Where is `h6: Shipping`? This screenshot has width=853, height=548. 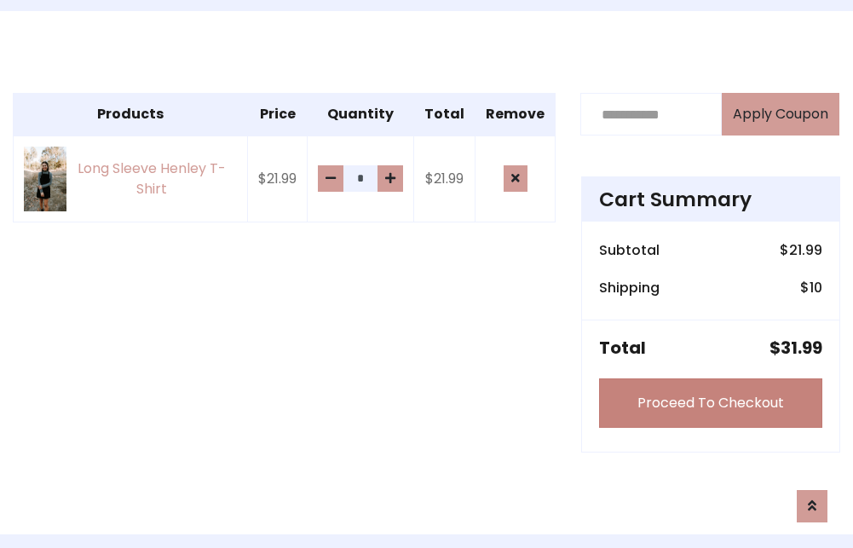 h6: Shipping is located at coordinates (629, 287).